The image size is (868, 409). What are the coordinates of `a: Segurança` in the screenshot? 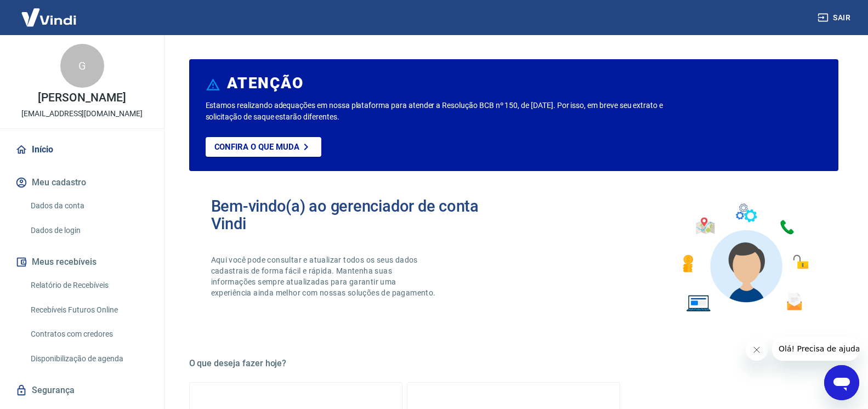 It's located at (82, 391).